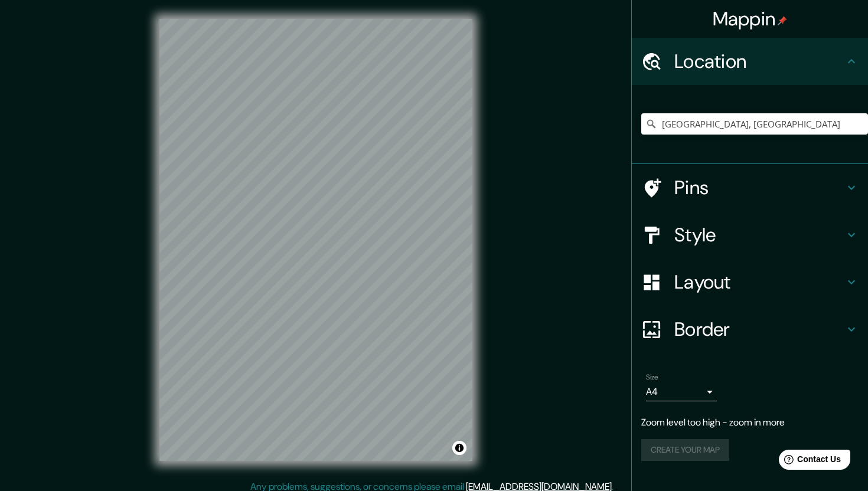 The image size is (868, 491). Describe the element at coordinates (56, 14) in the screenshot. I see `span: Contact Us` at that location.